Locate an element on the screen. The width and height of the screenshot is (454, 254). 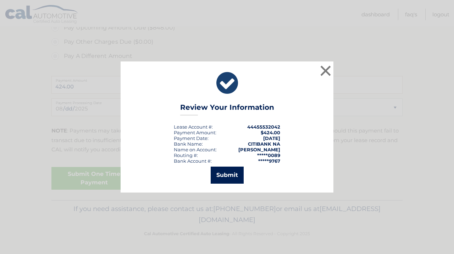
div: Bank Name: is located at coordinates (188, 144).